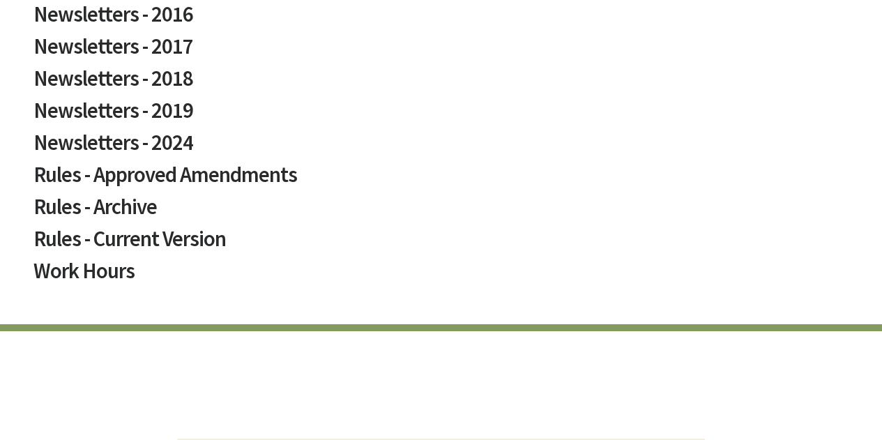 This screenshot has width=882, height=440. What do you see at coordinates (441, 148) in the screenshot?
I see `h2: Newsletters - 2024` at bounding box center [441, 148].